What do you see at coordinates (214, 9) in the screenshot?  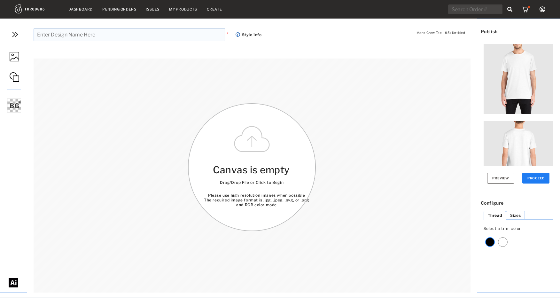 I see `a: Create` at bounding box center [214, 9].